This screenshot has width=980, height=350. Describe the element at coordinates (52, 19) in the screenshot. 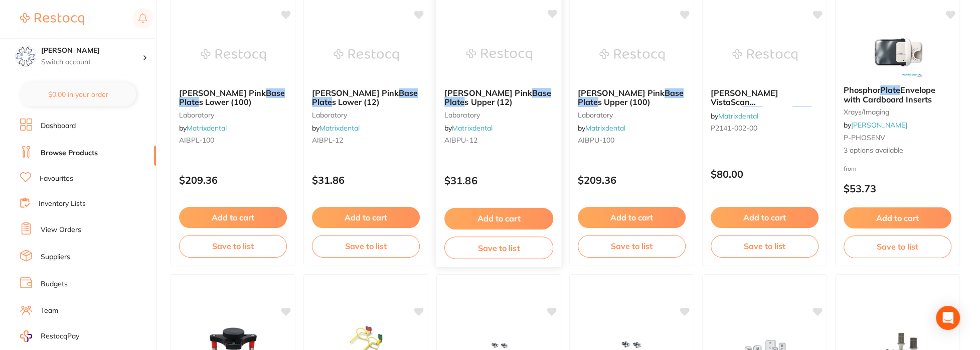

I see `a: Restocq Logo` at that location.